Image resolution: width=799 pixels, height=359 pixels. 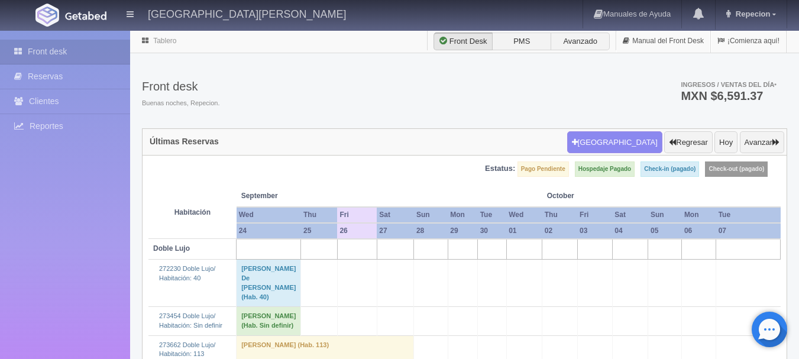 I want to click on h4: Últimas Reservas, so click(x=184, y=141).